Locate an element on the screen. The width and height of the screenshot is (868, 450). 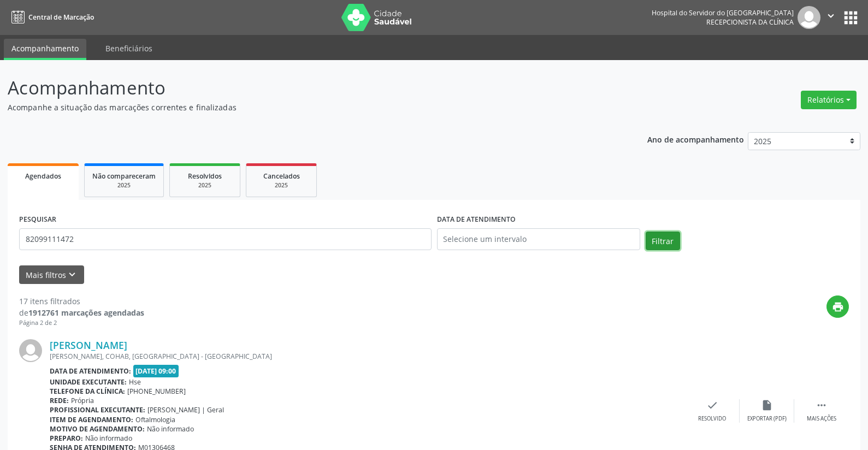
div: Página 2 de 2 is located at coordinates (81, 323).